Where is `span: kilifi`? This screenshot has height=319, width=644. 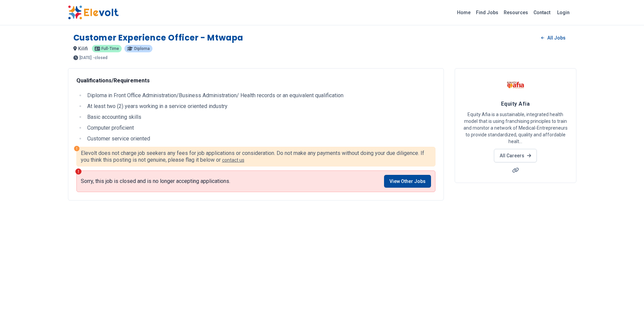
span: kilifi is located at coordinates (83, 48).